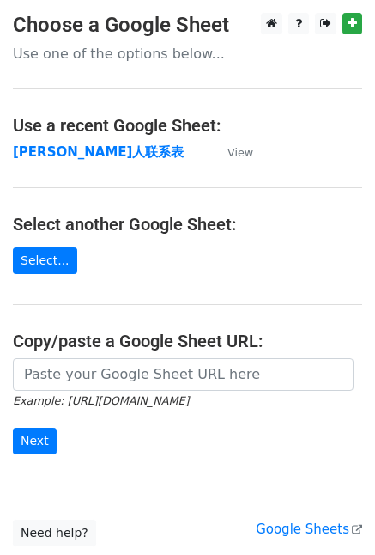 This screenshot has height=555, width=375. Describe the element at coordinates (232, 152) in the screenshot. I see `a: View` at that location.